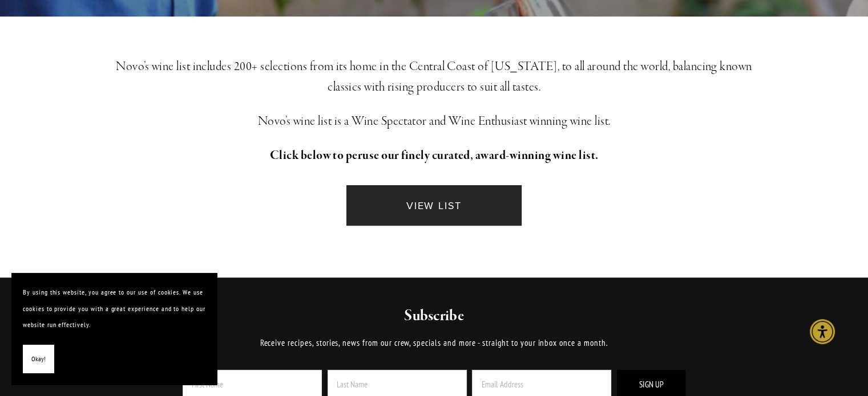 The width and height of the screenshot is (868, 396). What do you see at coordinates (434, 317) in the screenshot?
I see `h2: Subscribe` at bounding box center [434, 317].